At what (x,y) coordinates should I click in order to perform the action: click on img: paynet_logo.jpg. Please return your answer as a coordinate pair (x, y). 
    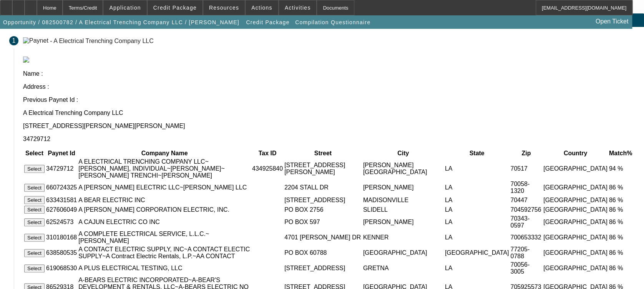
    Looking at the image, I should click on (26, 59).